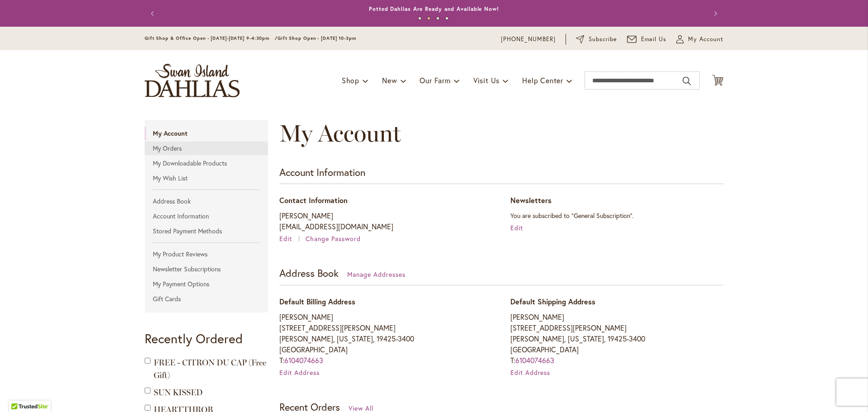 The image size is (868, 412). Describe the element at coordinates (210, 369) in the screenshot. I see `span: FREE - CITRON DU CAP (Free Gift)` at that location.